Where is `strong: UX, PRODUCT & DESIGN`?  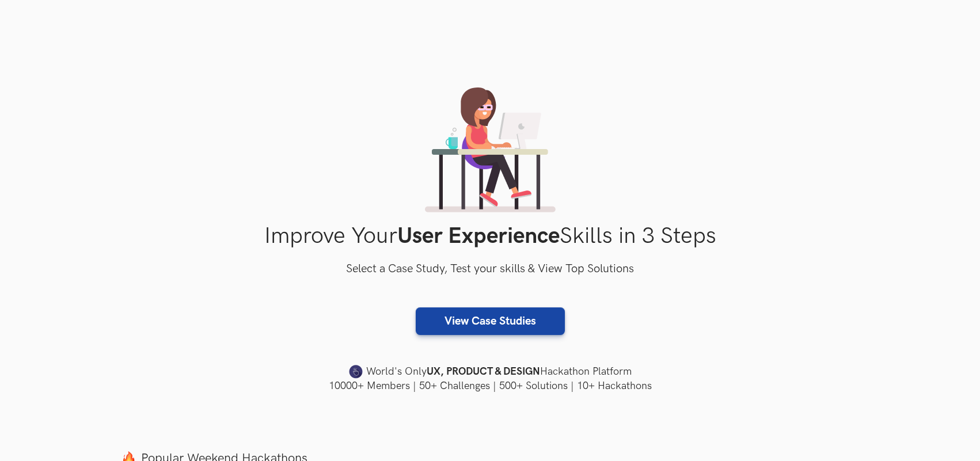 strong: UX, PRODUCT & DESIGN is located at coordinates (483, 372).